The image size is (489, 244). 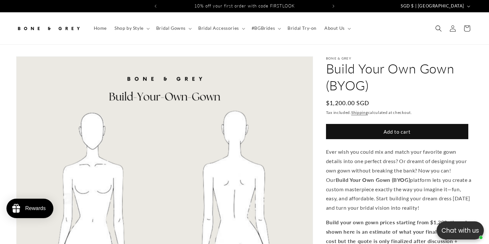 What do you see at coordinates (460, 230) in the screenshot?
I see `button: Open chatbox` at bounding box center [460, 230].